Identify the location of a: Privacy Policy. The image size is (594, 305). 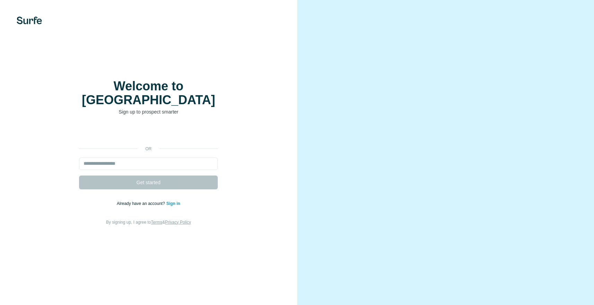
(178, 223).